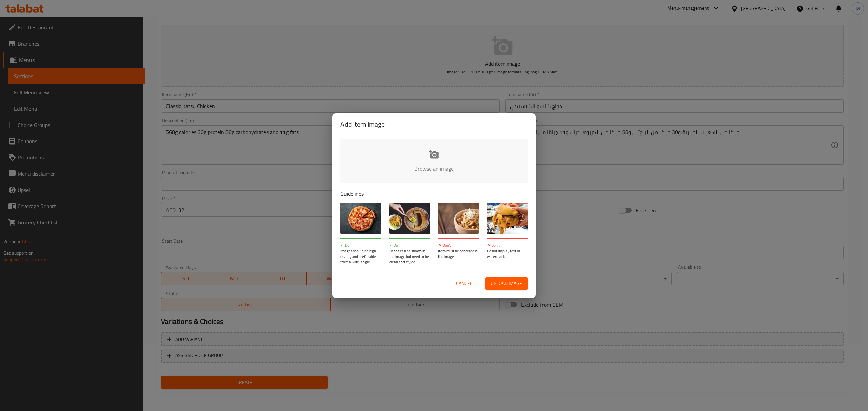  What do you see at coordinates (506, 284) in the screenshot?
I see `button: Upload image` at bounding box center [506, 284].